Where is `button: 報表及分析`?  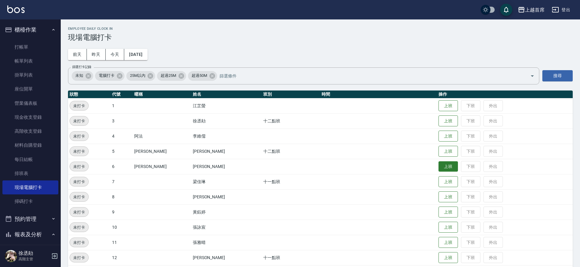 button: 報表及分析 is located at coordinates (30, 234).